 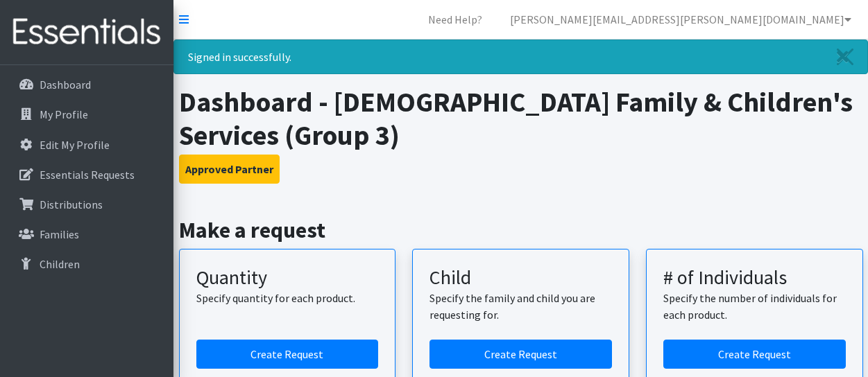 What do you see at coordinates (71, 204) in the screenshot?
I see `p: Distributions` at bounding box center [71, 204].